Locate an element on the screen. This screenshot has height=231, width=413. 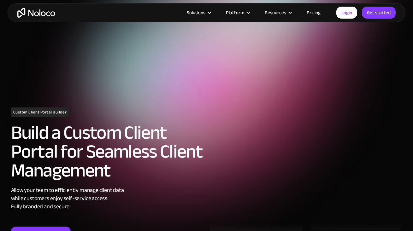
h1: Custom Client Portal Builder is located at coordinates (40, 112).